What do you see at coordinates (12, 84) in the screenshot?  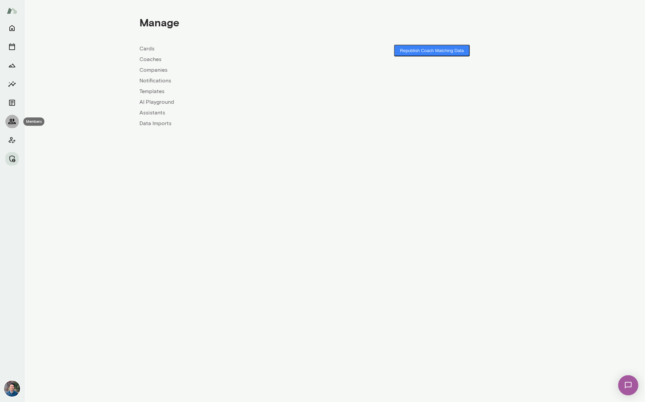 I see `button: Insights` at bounding box center [12, 84].